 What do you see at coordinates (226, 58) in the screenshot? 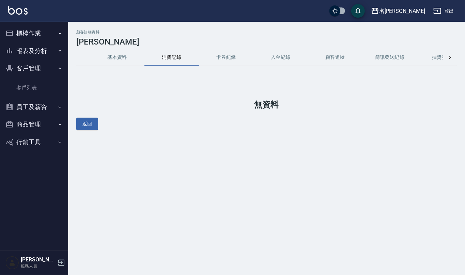
I see `button: 卡券紀錄` at bounding box center [226, 58].